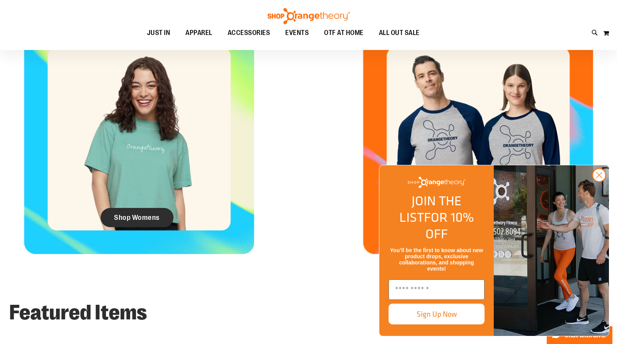  I want to click on div: FLYOUT Form, so click(494, 250).